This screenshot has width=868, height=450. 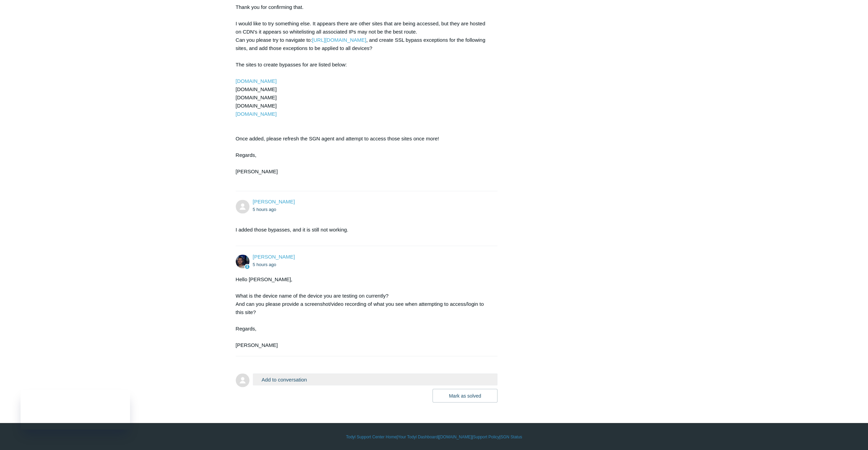 What do you see at coordinates (417, 436) in the screenshot?
I see `a: Your Todyl Dashboard` at bounding box center [417, 436].